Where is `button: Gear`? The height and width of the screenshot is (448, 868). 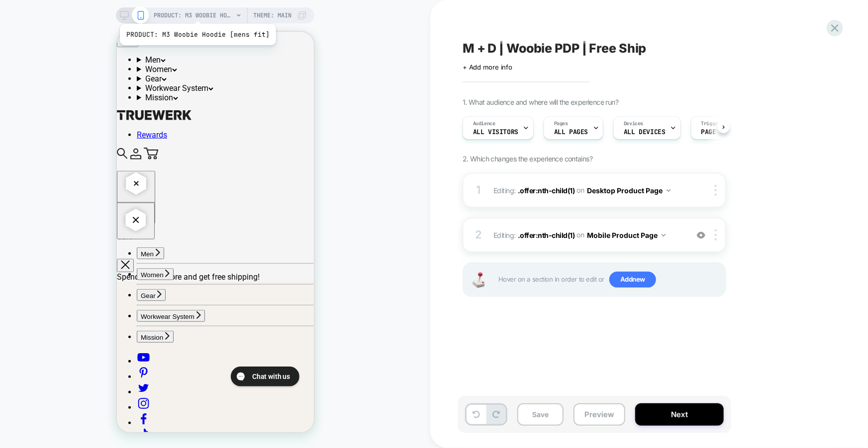 button: Gear is located at coordinates (34, 263).